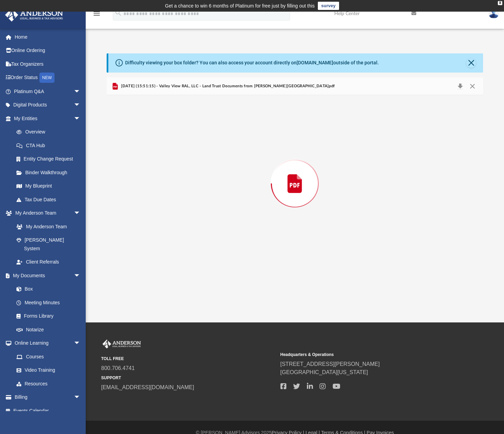  I want to click on img: User Pic, so click(493, 13).